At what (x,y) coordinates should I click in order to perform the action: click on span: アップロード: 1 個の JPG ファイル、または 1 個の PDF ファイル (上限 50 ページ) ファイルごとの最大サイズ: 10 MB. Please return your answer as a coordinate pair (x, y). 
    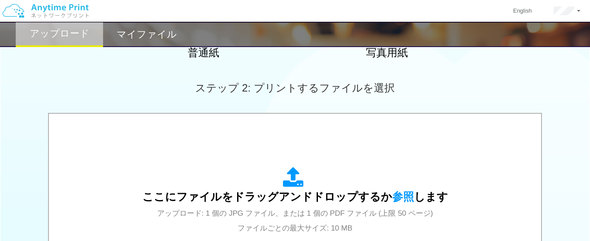
    Looking at the image, I should click on (295, 221).